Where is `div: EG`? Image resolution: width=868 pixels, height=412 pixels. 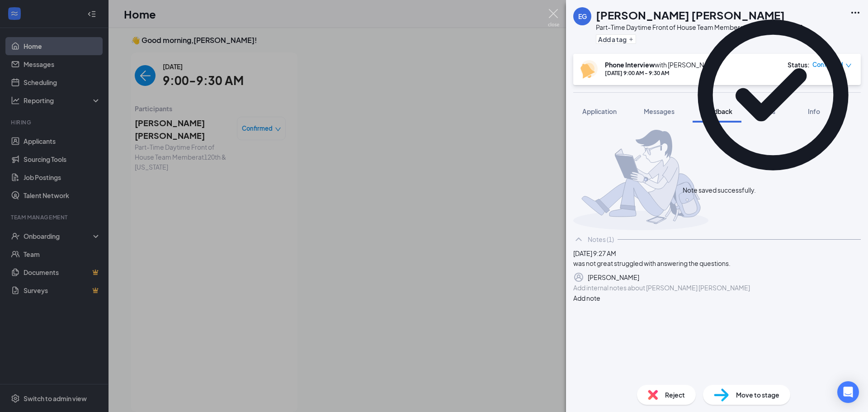
div: EG is located at coordinates (583, 16).